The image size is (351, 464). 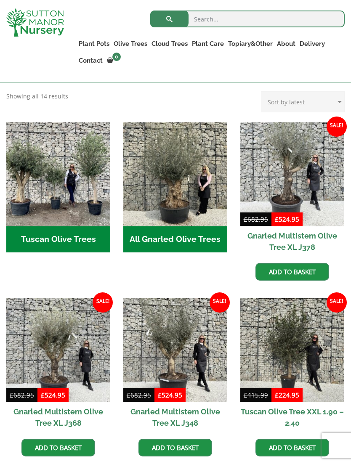 I want to click on a: Plant Care, so click(x=208, y=44).